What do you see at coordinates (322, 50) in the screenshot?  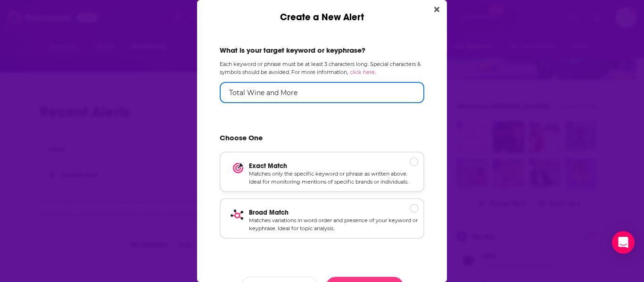 I see `h2: What is your target keyword or keyphrase?` at bounding box center [322, 50].